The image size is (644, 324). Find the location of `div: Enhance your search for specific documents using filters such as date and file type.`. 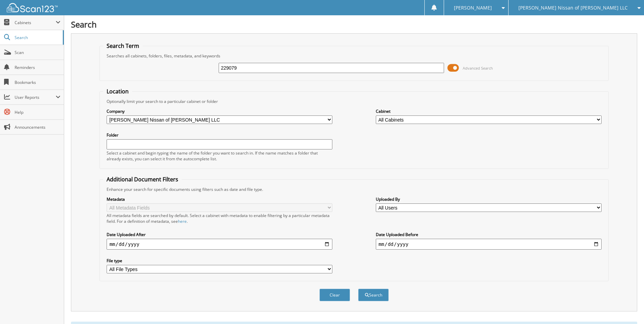

div: Enhance your search for specific documents using filters such as date and file type. is located at coordinates (354, 189).